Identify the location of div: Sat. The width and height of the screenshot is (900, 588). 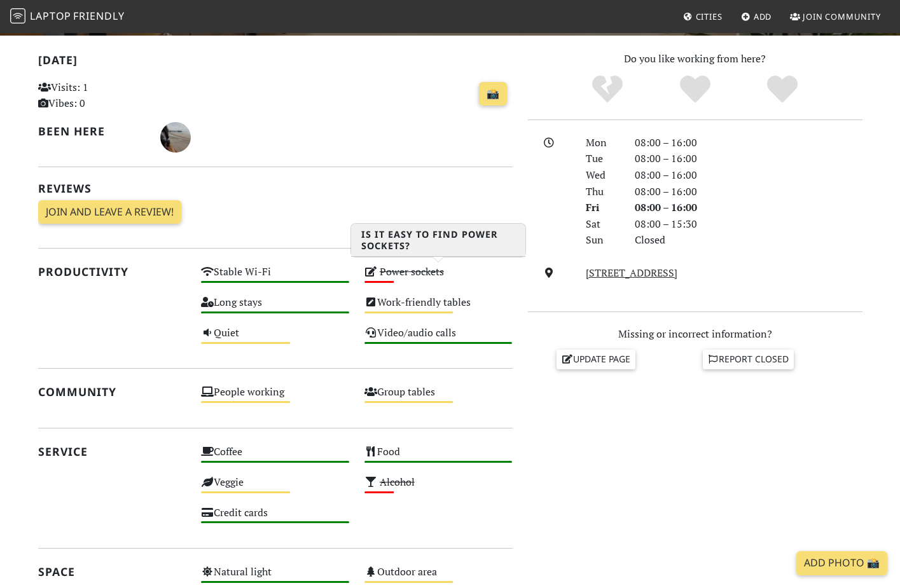
(602, 224).